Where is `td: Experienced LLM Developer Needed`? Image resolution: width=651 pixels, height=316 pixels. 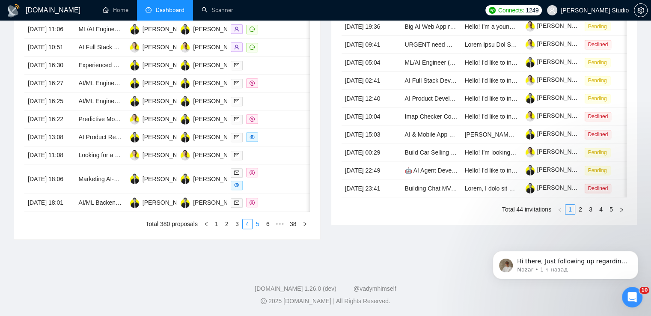 td: Experienced LLM Developer Needed is located at coordinates (100, 65).